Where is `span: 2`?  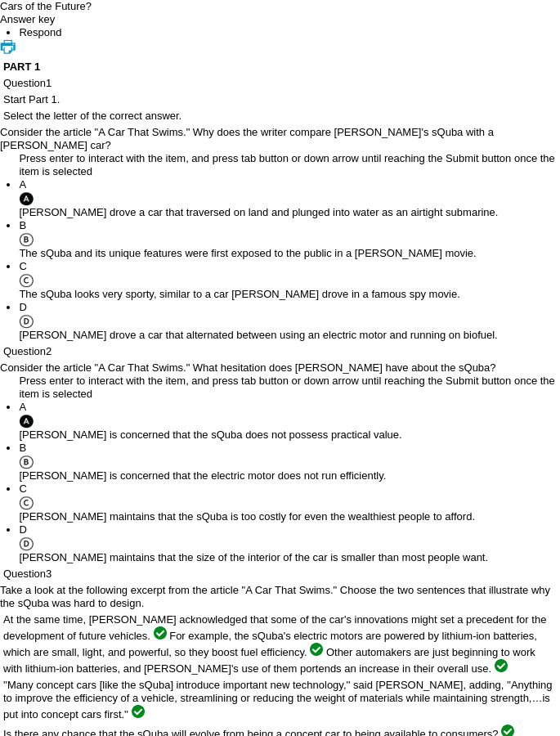
span: 2 is located at coordinates (48, 351).